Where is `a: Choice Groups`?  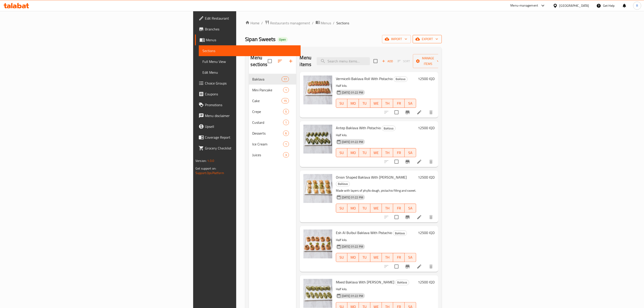
a: Choice Groups is located at coordinates (248, 83).